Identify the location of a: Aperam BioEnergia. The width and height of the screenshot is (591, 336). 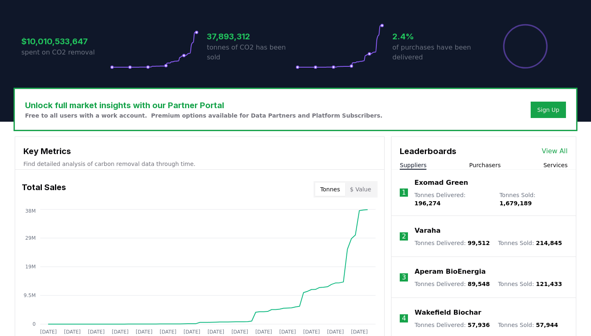
(450, 272).